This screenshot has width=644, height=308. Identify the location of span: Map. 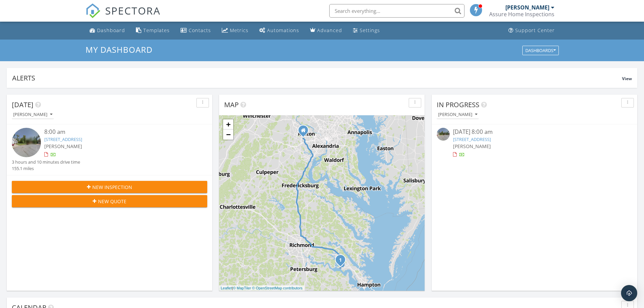
(231, 104).